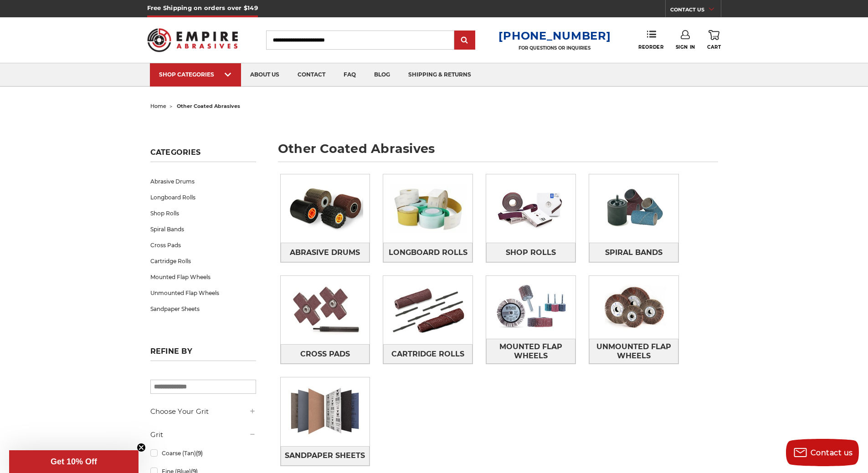  Describe the element at coordinates (428, 252) in the screenshot. I see `span: Longboard Rolls` at that location.